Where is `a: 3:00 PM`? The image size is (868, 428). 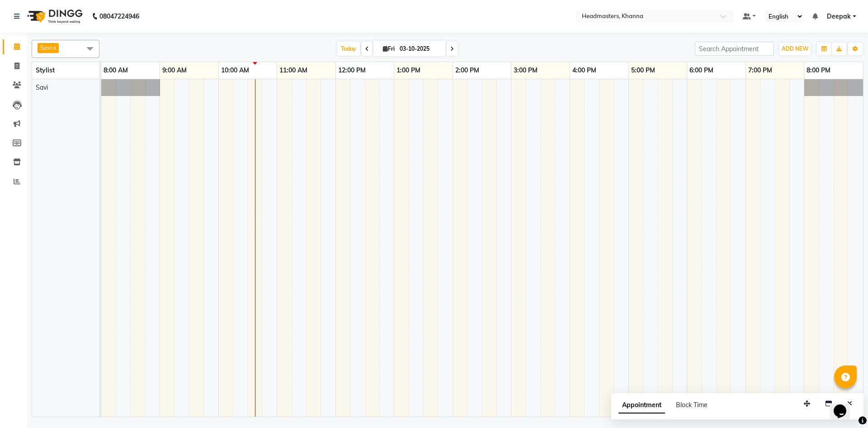 a: 3:00 PM is located at coordinates (526, 70).